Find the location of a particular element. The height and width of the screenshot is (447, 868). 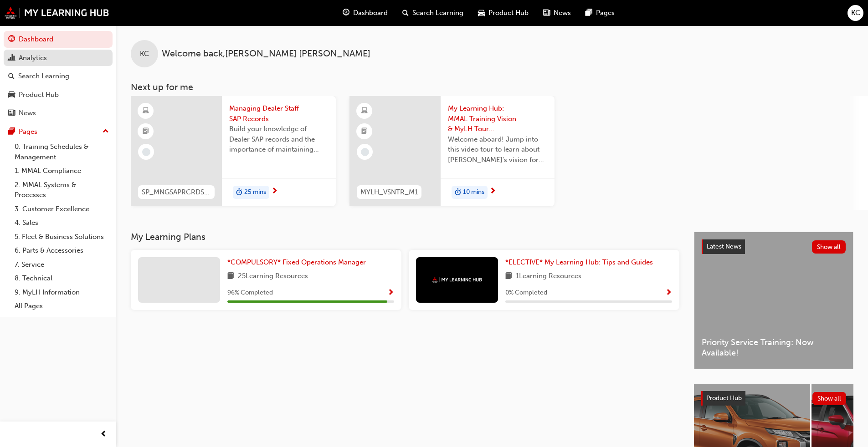

button: DashboardAnalyticsSearch LearningProduct HubNews is located at coordinates (58, 76).